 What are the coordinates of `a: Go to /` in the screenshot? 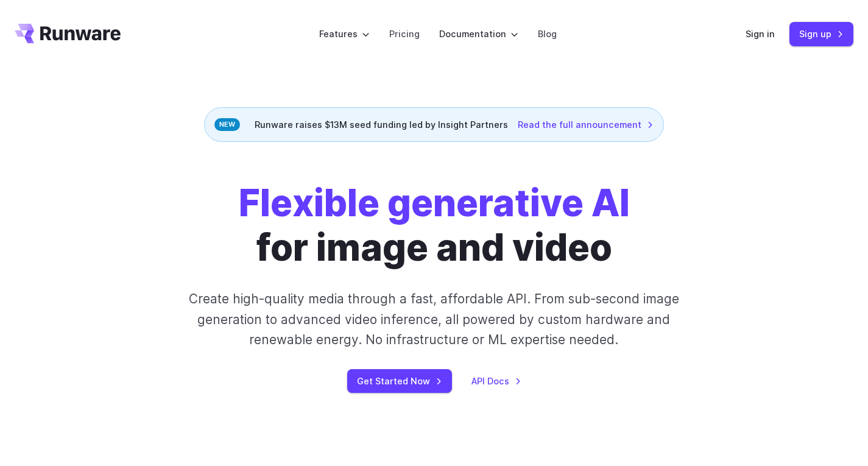 It's located at (67, 34).